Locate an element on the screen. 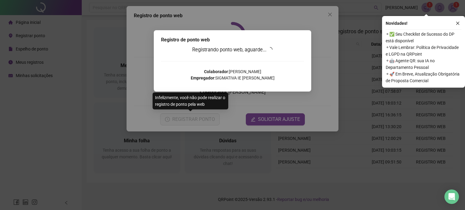 The width and height of the screenshot is (465, 210). span: ⚬ ✅ Seu Checklist de Sucesso do DP está disponível is located at coordinates (424, 38).